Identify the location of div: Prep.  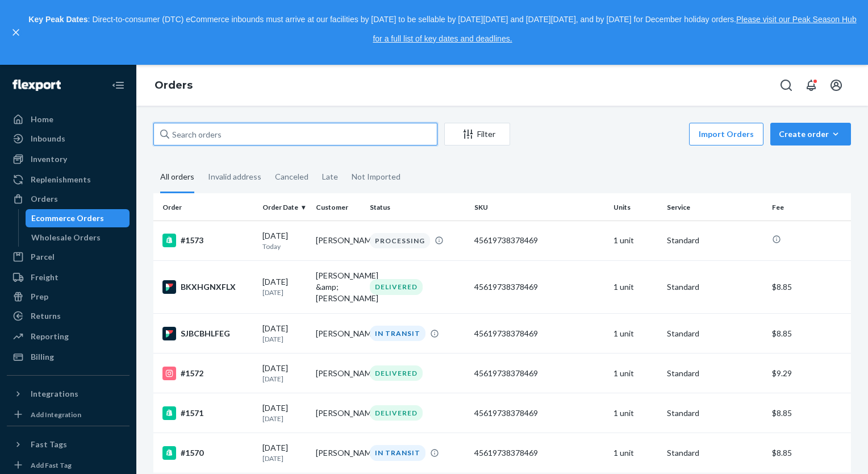
(39, 296).